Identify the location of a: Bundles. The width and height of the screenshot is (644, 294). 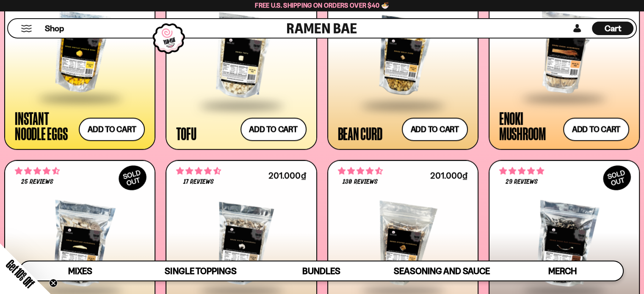
(321, 271).